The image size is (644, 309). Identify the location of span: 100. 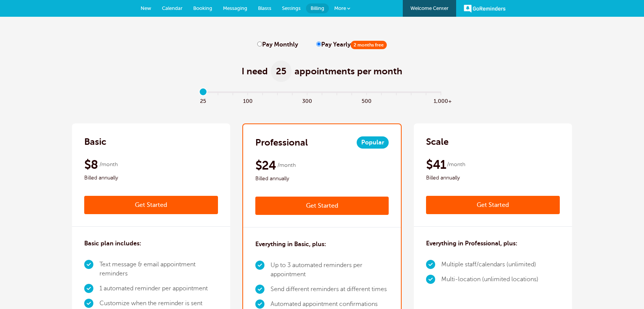
(248, 101).